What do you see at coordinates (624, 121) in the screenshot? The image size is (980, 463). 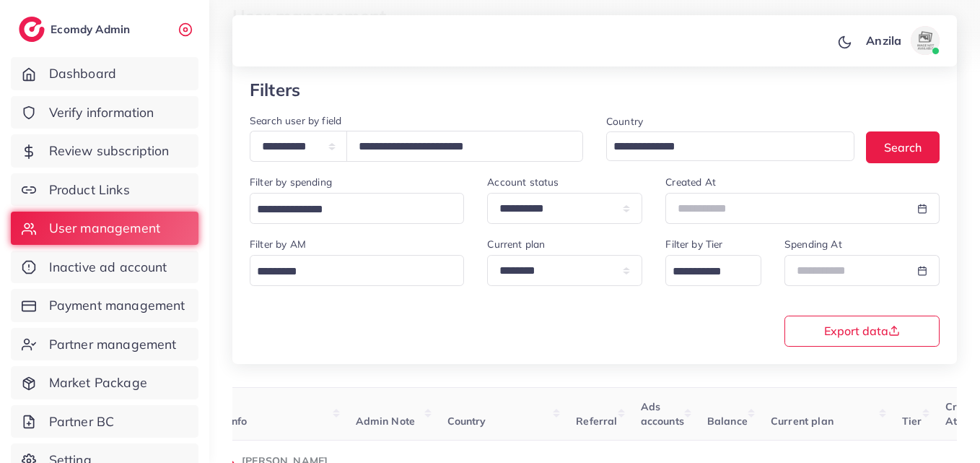 I see `label: Country` at bounding box center [624, 121].